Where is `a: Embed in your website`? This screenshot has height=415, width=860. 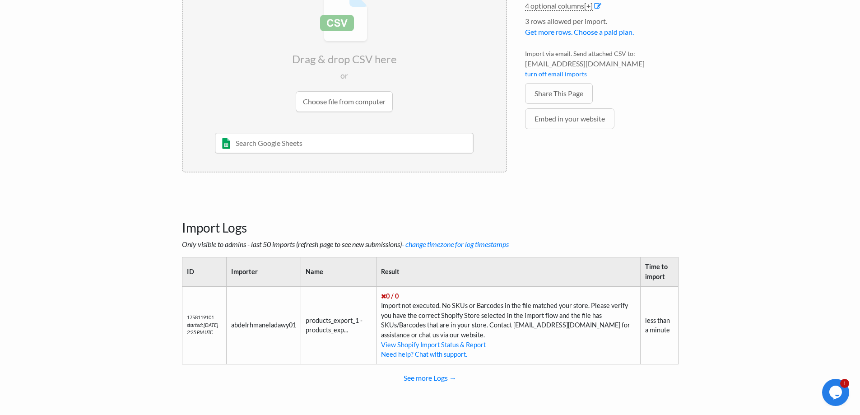 a: Embed in your website is located at coordinates (570, 119).